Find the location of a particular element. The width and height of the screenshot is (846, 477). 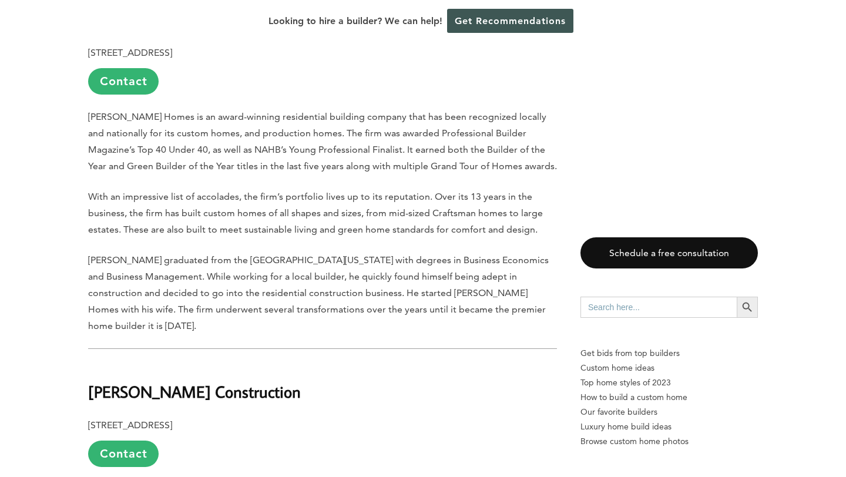

a: Our favorite builders is located at coordinates (669, 412).